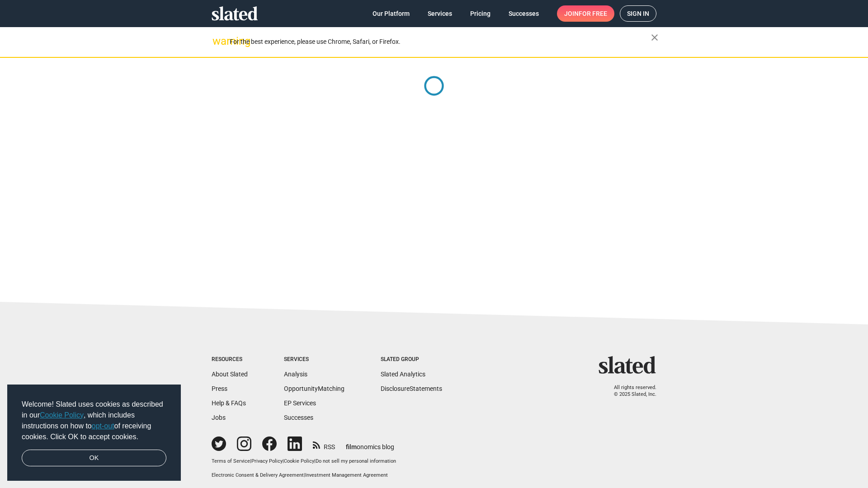  What do you see at coordinates (229, 403) in the screenshot?
I see `a: Help & FAQs` at bounding box center [229, 403].